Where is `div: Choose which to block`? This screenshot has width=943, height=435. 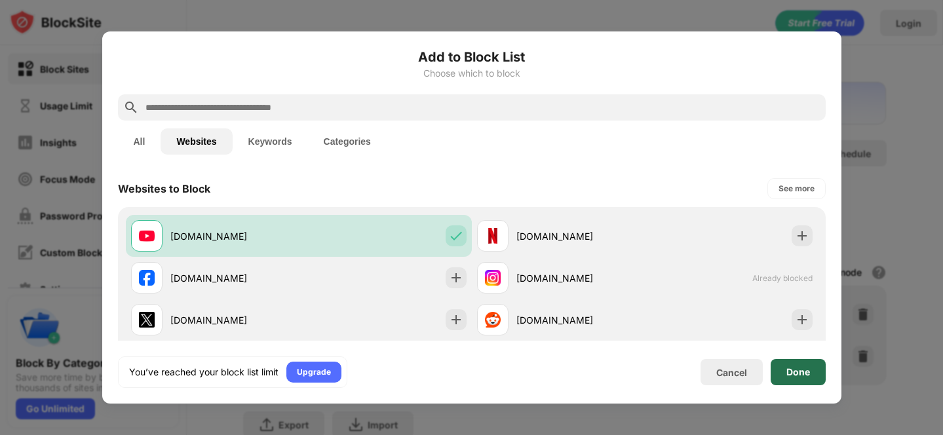 div: Choose which to block is located at coordinates (472, 73).